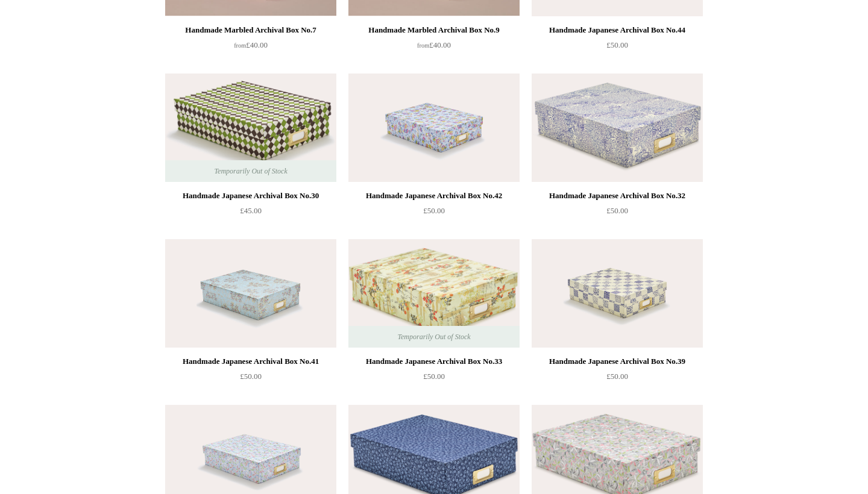 Image resolution: width=868 pixels, height=494 pixels. I want to click on a: Handmade Japanese Archival Box No.39 £50.00, so click(617, 379).